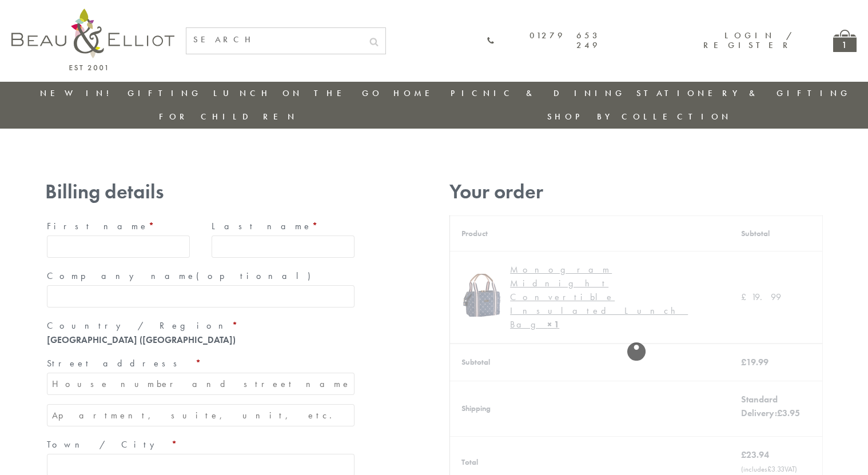 This screenshot has height=475, width=868. Describe the element at coordinates (228, 116) in the screenshot. I see `a: For Children` at that location.